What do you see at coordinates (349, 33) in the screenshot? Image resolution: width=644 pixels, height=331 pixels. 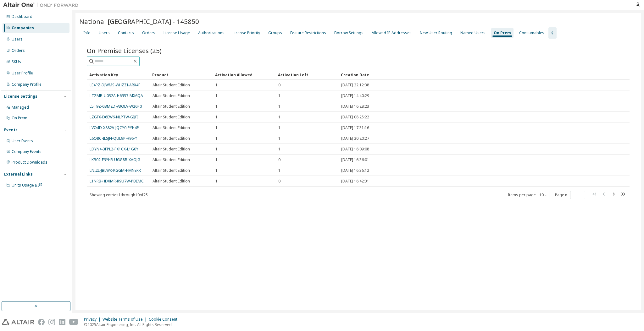 I see `div: Borrow Settings` at bounding box center [349, 33].